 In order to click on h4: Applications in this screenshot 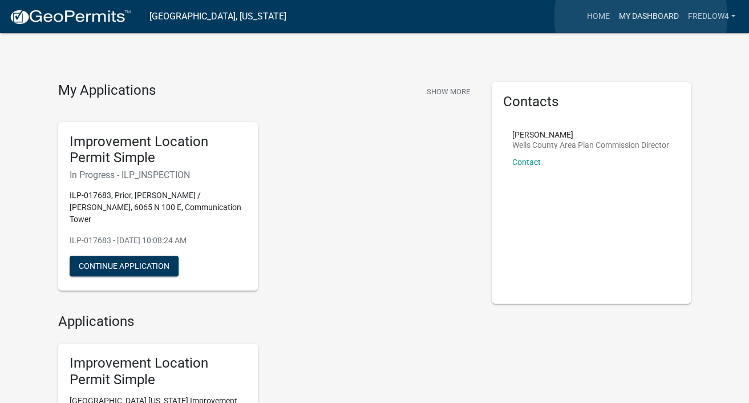, I will do `click(266, 321)`.